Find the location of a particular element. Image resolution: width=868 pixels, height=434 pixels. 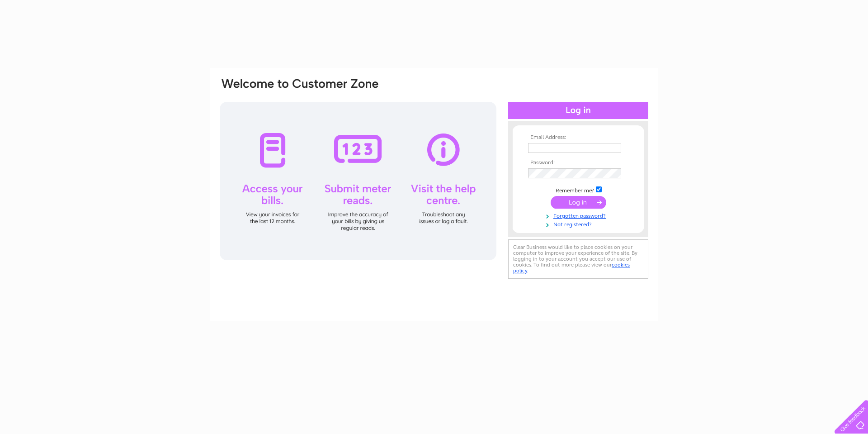

input: Submit is located at coordinates (578, 202).